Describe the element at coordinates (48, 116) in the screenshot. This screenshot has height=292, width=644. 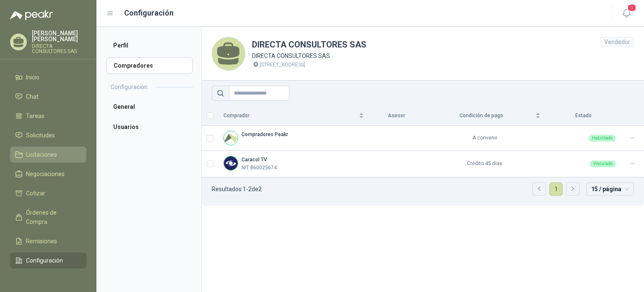
I see `a: Tareas` at that location.